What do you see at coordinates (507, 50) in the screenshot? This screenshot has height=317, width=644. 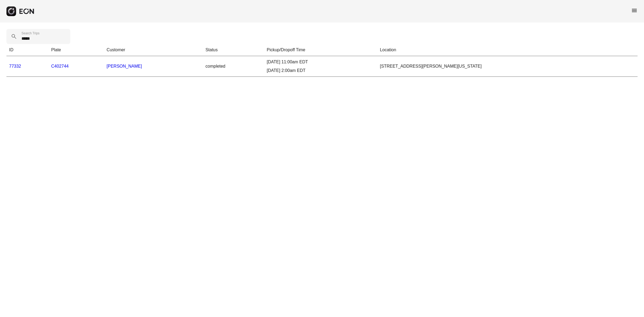 I see `th: Location` at bounding box center [507, 50].